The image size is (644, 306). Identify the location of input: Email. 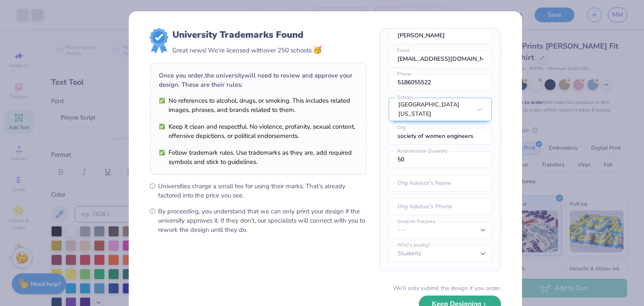
(440, 59).